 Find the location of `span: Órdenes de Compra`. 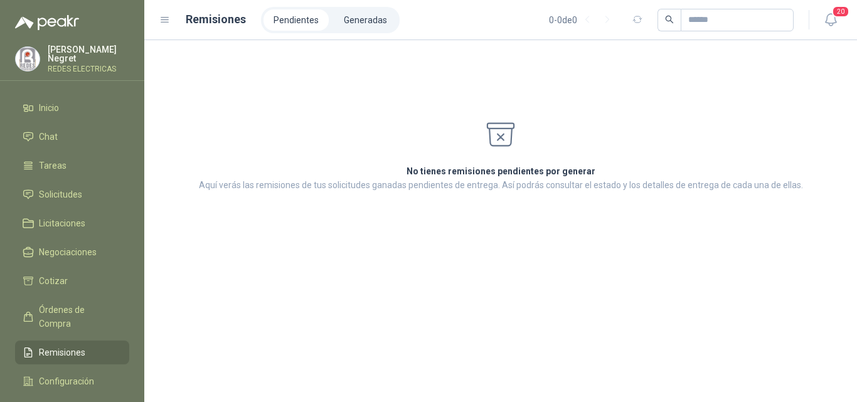

span: Órdenes de Compra is located at coordinates (78, 317).